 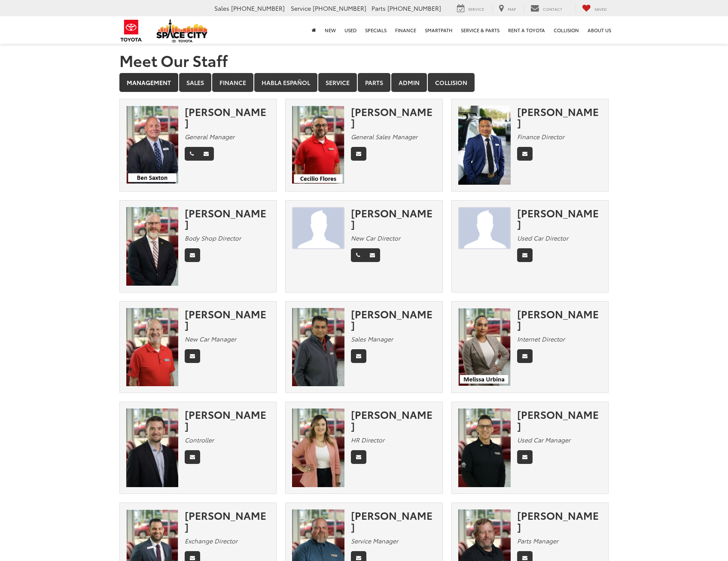 I want to click on em: Exchange Director, so click(x=211, y=541).